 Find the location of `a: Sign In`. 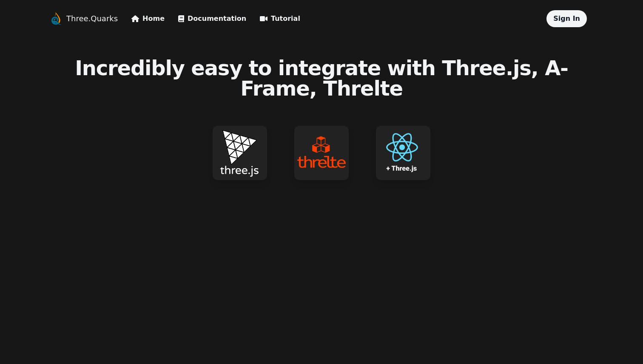

a: Sign In is located at coordinates (567, 19).